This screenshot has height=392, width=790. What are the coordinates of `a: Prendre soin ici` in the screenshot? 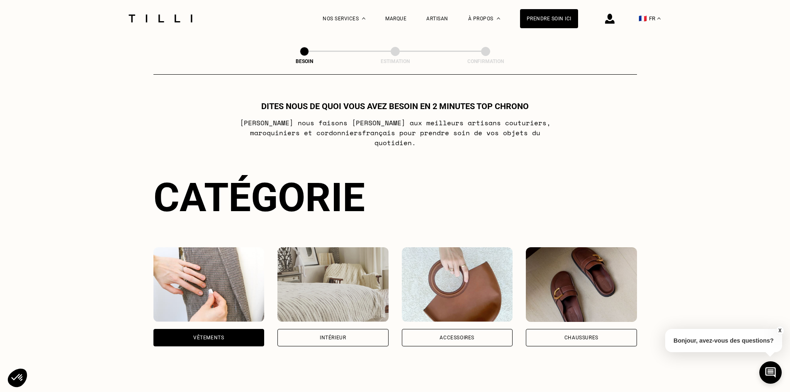 It's located at (549, 19).